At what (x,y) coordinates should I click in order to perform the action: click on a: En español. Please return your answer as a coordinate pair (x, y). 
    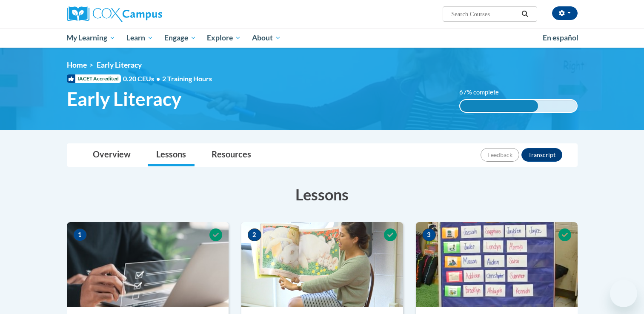
    Looking at the image, I should click on (560, 38).